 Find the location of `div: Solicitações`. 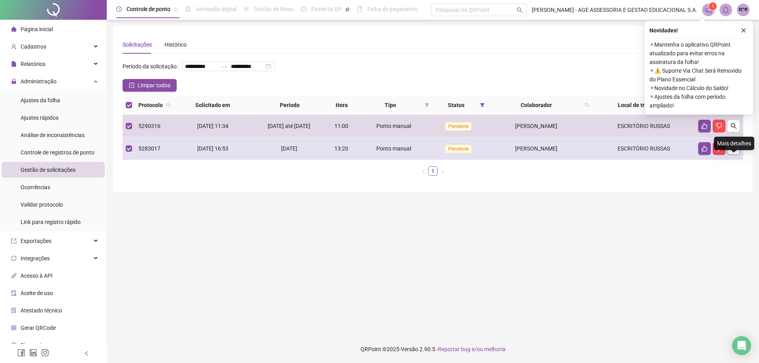

div: Solicitações is located at coordinates (137, 45).